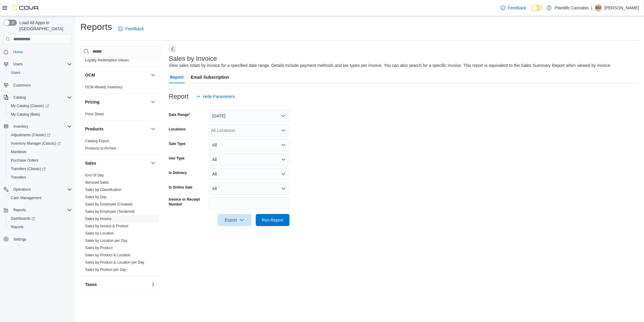  I want to click on span: Customers, so click(22, 85).